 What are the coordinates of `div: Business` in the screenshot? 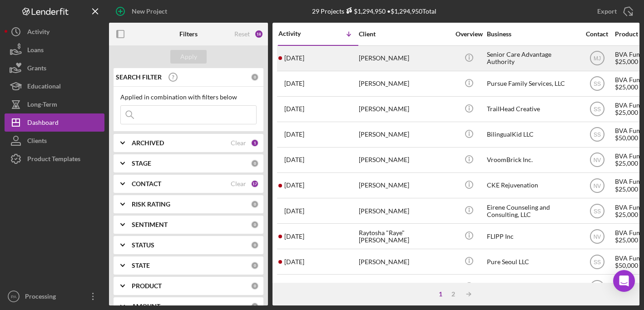 It's located at (532, 34).